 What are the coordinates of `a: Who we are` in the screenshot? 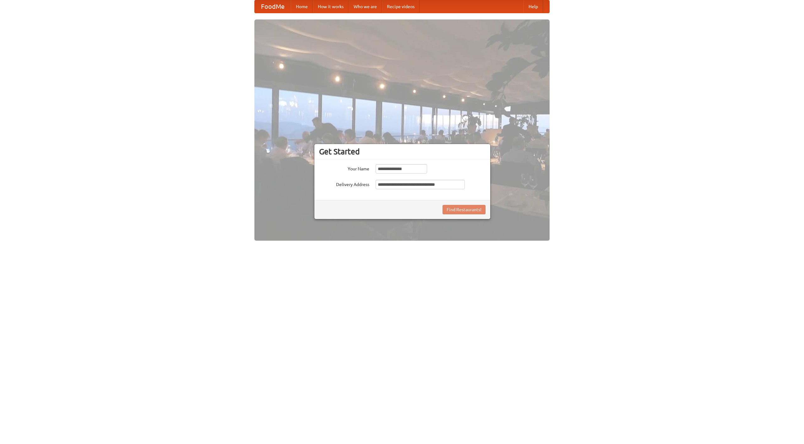 It's located at (365, 7).